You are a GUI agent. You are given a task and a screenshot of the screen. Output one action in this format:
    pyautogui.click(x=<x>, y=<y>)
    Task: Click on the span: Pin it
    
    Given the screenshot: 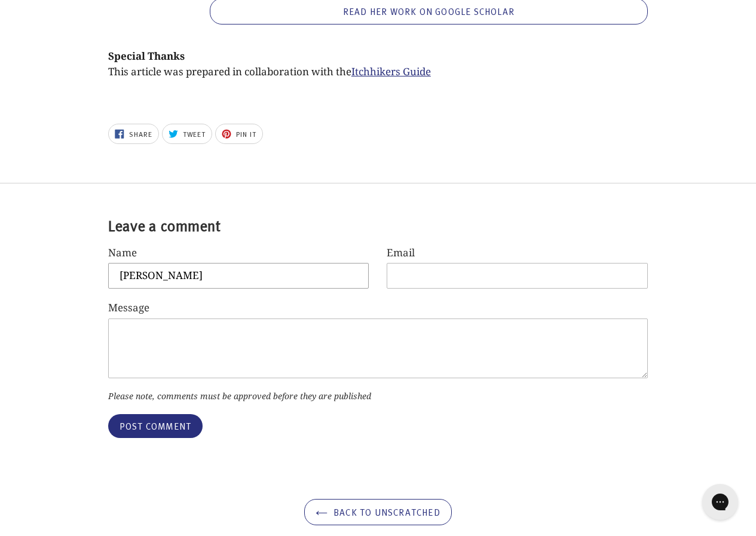 What is the action you would take?
    pyautogui.click(x=246, y=134)
    